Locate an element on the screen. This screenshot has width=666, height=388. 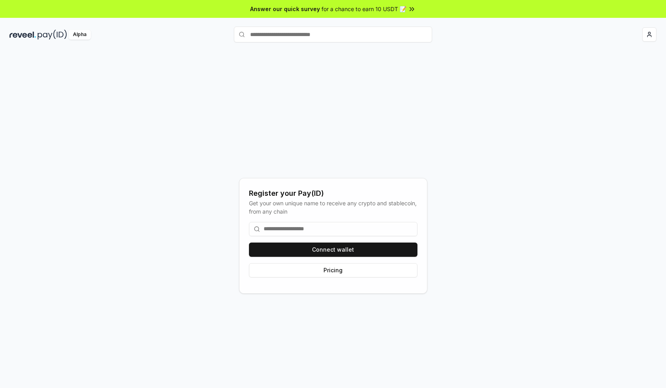
span: for a chance to earn 10 USDT 📝 is located at coordinates (364, 9).